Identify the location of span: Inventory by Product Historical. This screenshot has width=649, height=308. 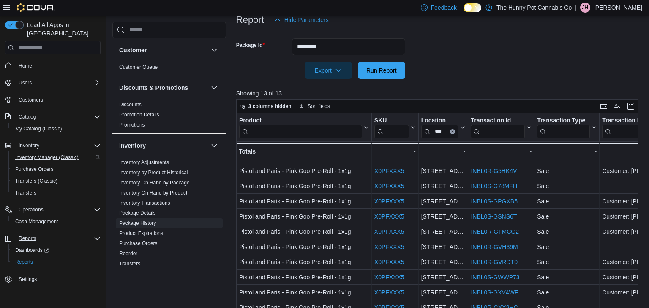
(153, 172).